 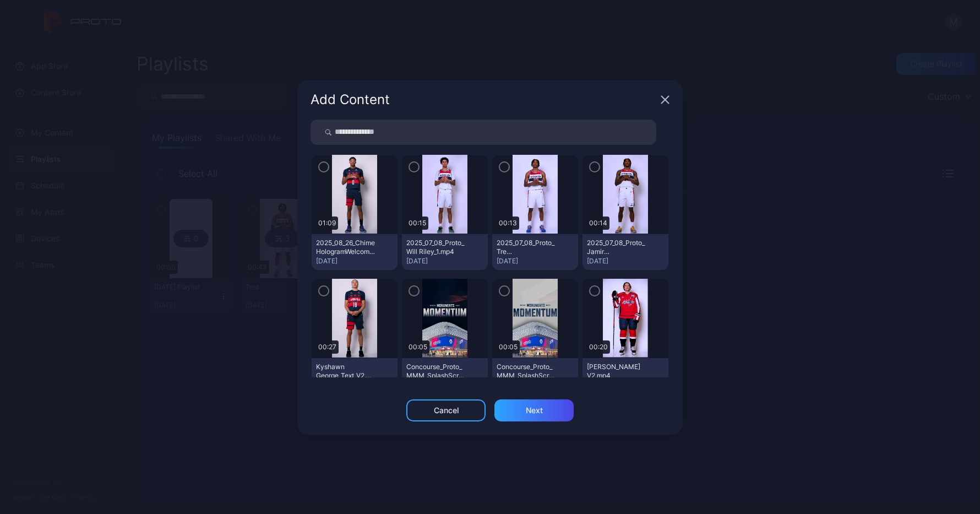 What do you see at coordinates (618, 372) in the screenshot?
I see `div: Strome V2.mp4` at bounding box center [618, 372].